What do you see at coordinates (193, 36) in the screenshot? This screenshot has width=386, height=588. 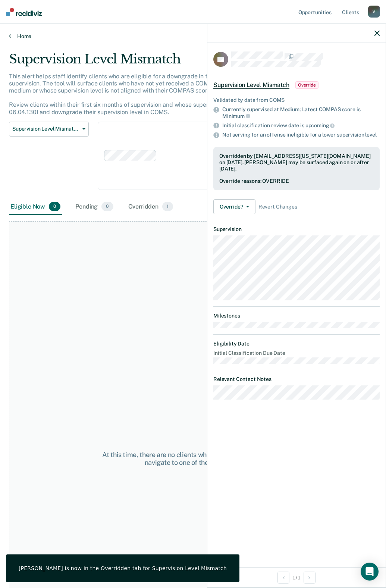 I see `a: Home` at bounding box center [193, 36].